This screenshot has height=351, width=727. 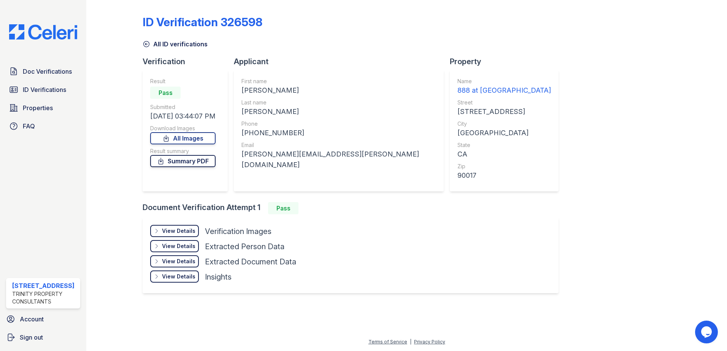 What do you see at coordinates (43, 71) in the screenshot?
I see `a: Doc Verifications` at bounding box center [43, 71].